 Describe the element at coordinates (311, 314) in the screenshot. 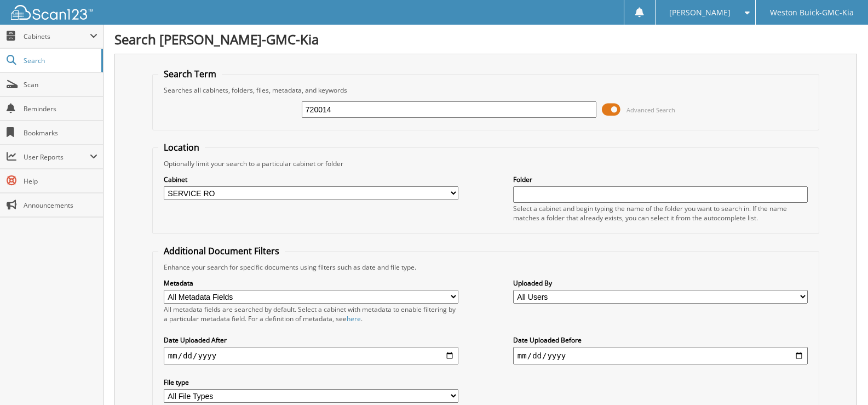

I see `div: All metadata fields are searched by default. Select a cabinet with metadata to enable filtering b...` at that location.